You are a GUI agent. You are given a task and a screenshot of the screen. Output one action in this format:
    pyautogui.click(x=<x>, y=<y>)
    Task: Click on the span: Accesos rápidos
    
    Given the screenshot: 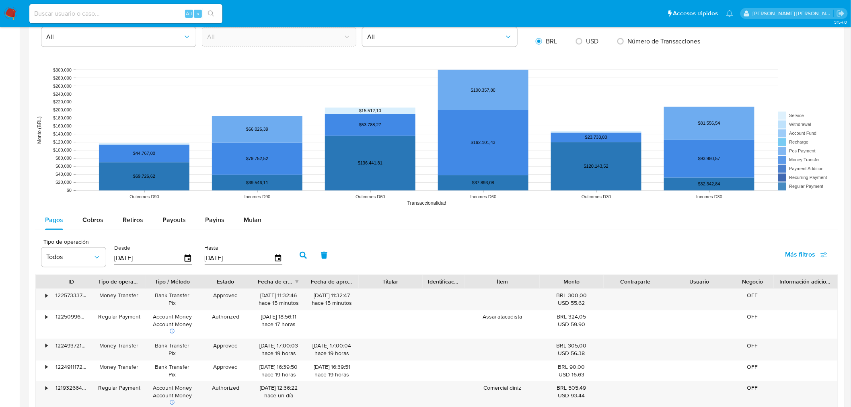 What is the action you would take?
    pyautogui.click(x=695, y=13)
    